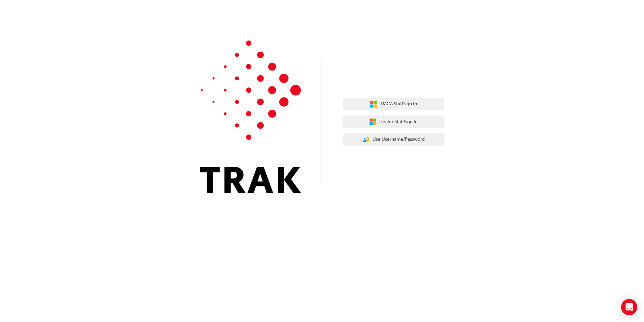 This screenshot has height=322, width=644. Describe the element at coordinates (251, 117) in the screenshot. I see `img: Trak` at that location.